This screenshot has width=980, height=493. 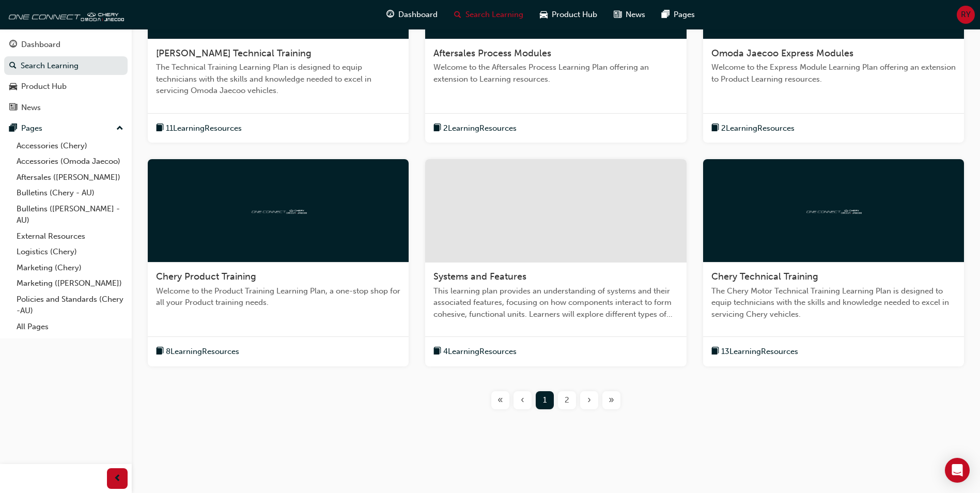 I want to click on span: Dashboard, so click(x=418, y=15).